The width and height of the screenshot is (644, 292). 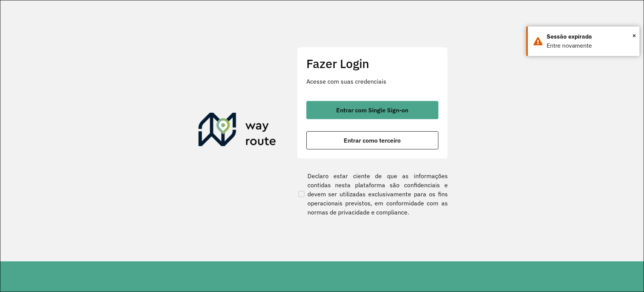 I want to click on label: Declaro estar ciente de que as informações contidas nesta plataforma são confidenciais e devem se..., so click(x=372, y=194).